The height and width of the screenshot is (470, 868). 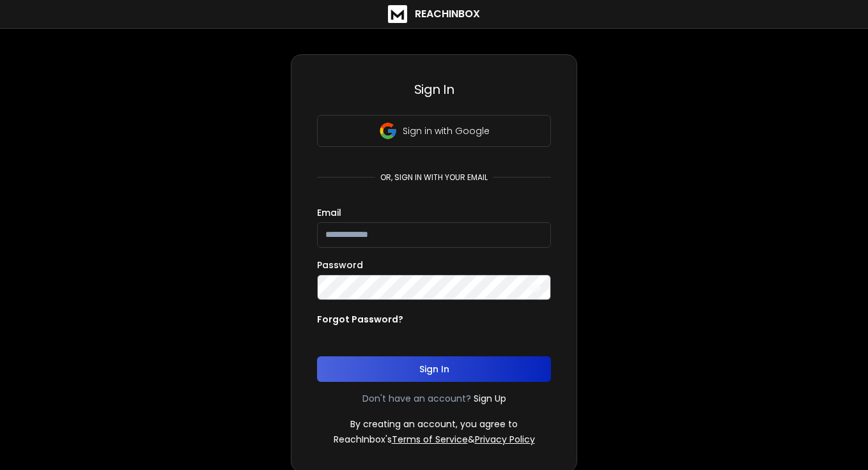 I want to click on p: Sign in with Google, so click(x=446, y=131).